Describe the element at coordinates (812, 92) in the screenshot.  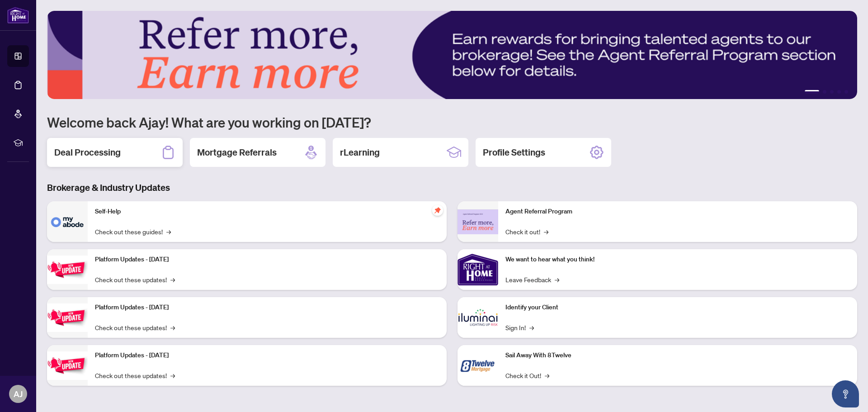
I see `button: 1` at that location.